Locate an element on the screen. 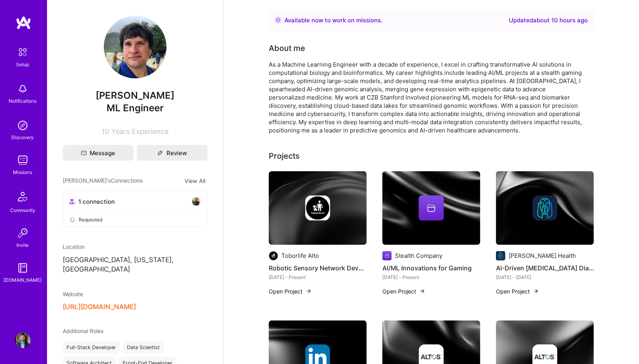 The width and height of the screenshot is (639, 364). div: Setup is located at coordinates (23, 64).